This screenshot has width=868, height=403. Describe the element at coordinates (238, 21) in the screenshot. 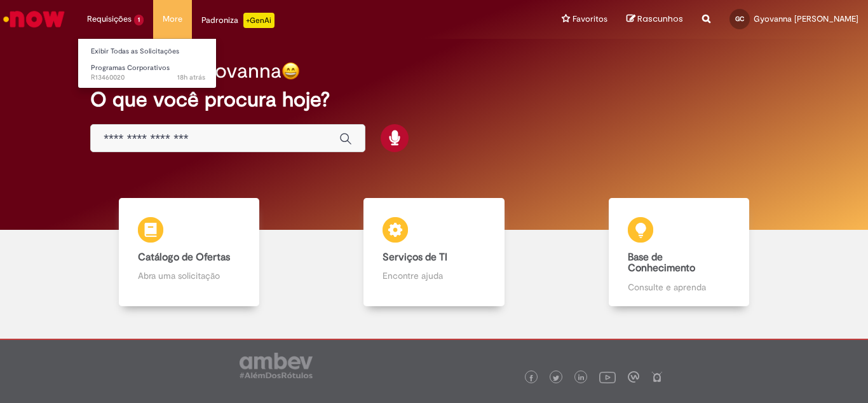

I see `div: Padroniza` at that location.